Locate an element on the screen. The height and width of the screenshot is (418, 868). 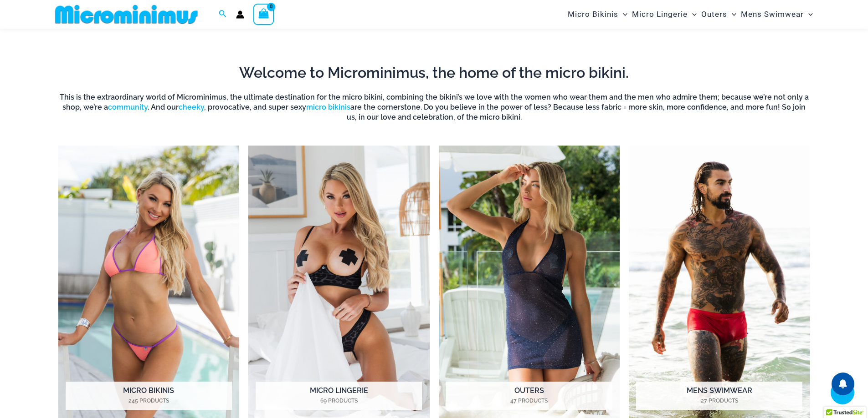
h2: Micro Bikinis is located at coordinates (148, 396).